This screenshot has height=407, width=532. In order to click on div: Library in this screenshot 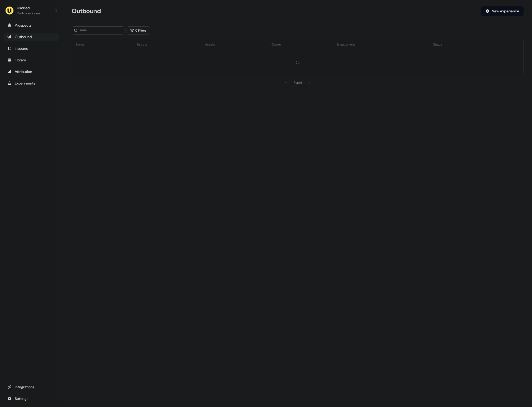, I will do `click(31, 60)`.